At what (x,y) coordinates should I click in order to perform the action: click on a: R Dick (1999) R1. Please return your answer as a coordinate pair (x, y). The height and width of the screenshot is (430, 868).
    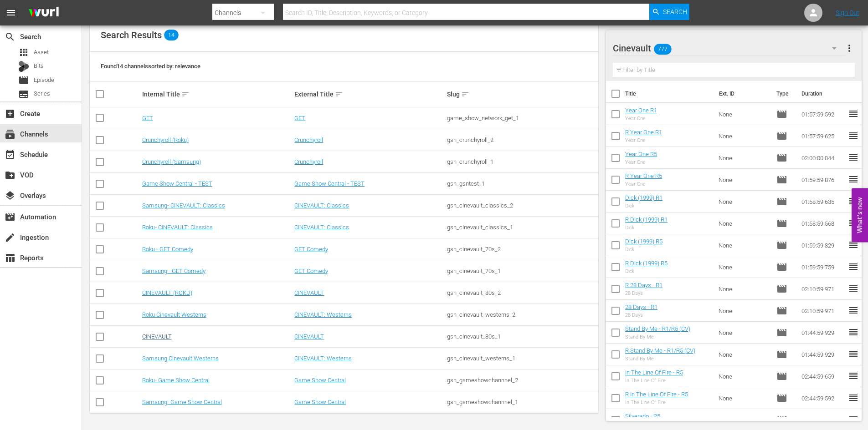
    Looking at the image, I should click on (646, 219).